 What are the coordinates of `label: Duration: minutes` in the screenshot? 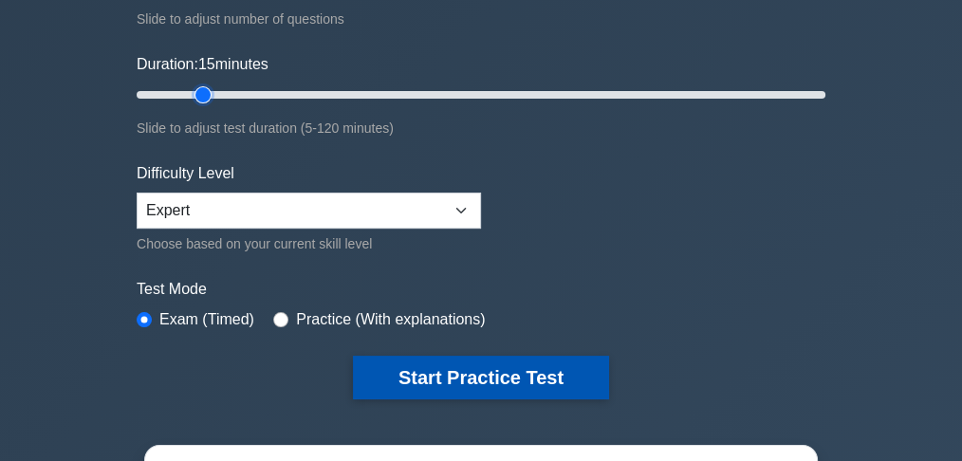 It's located at (202, 64).